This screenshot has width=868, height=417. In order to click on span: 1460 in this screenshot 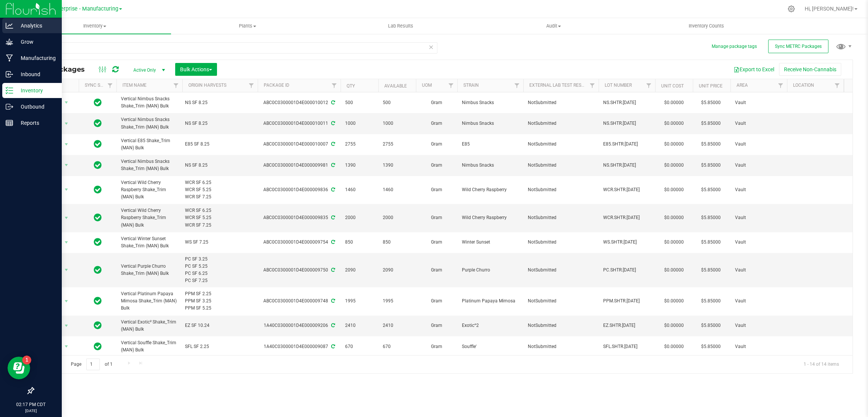, I will do `click(360, 189)`.